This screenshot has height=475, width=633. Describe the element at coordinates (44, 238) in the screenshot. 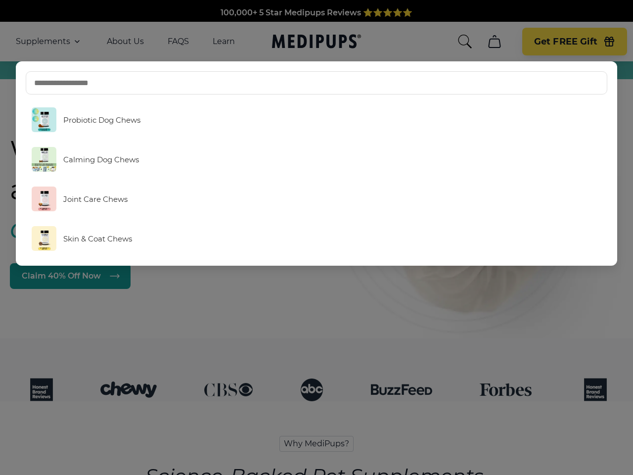

I see `img: Skin & Coat Chews` at that location.